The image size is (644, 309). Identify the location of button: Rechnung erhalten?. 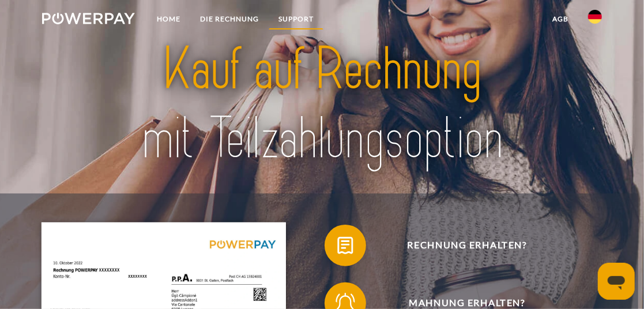
(459, 245).